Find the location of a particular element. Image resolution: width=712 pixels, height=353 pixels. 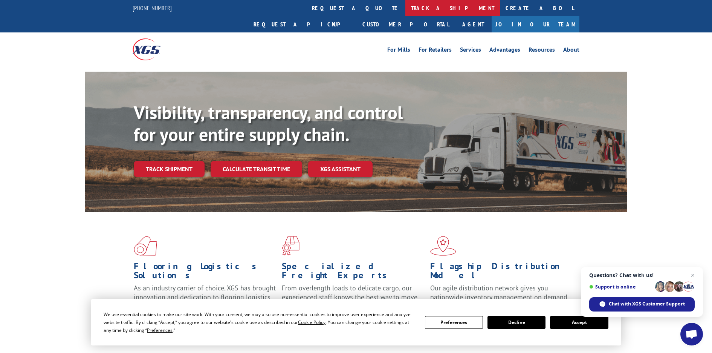

button: Preferences is located at coordinates (454, 322).